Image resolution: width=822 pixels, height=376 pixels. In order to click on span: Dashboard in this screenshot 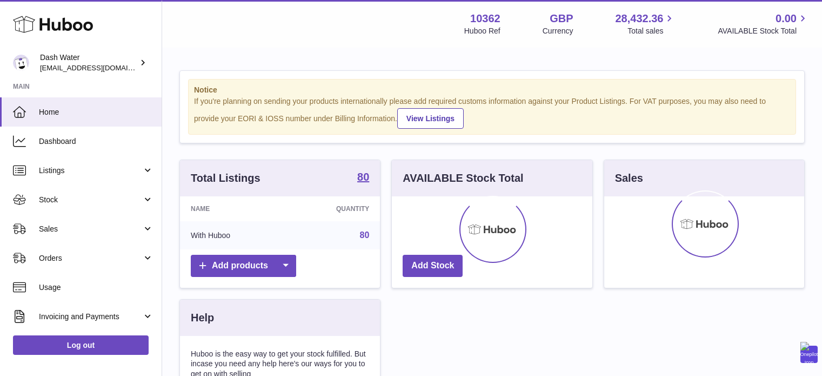, I will do `click(96, 141)`.